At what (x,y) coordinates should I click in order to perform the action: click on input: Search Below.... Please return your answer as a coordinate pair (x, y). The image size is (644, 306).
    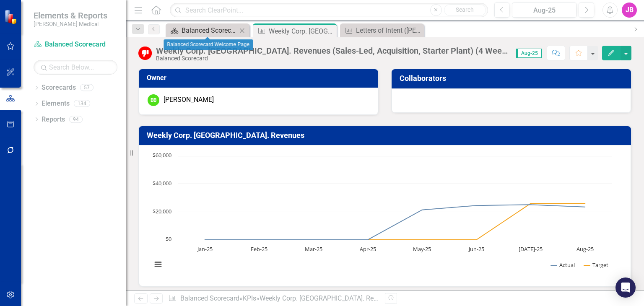
    Looking at the image, I should click on (76, 67).